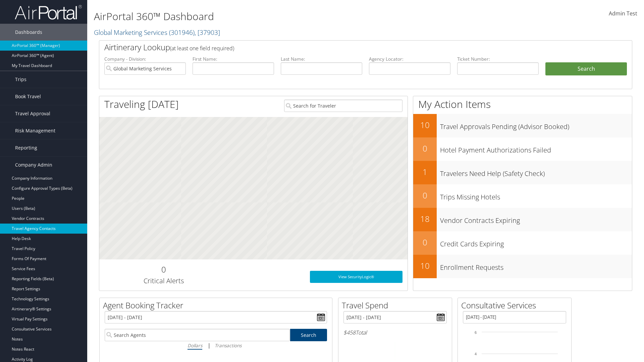  I want to click on a: Global Marketing Services, so click(157, 32).